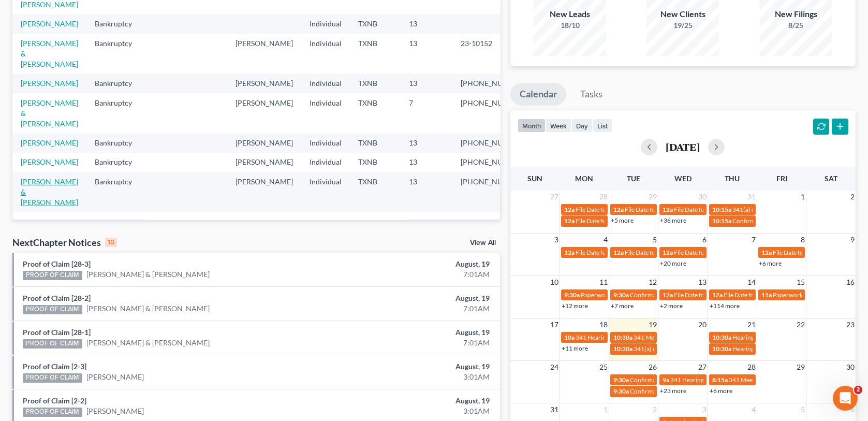 Image resolution: width=868 pixels, height=421 pixels. What do you see at coordinates (56, 298) in the screenshot?
I see `a: Proof of Claim [28-2]` at bounding box center [56, 298].